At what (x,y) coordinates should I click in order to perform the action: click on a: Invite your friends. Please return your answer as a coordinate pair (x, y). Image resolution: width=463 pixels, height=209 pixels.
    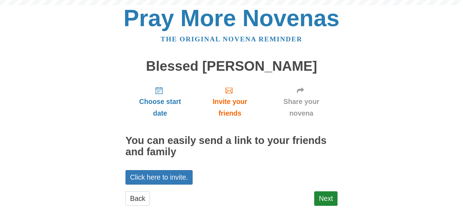
    Looking at the image, I should click on (230, 102).